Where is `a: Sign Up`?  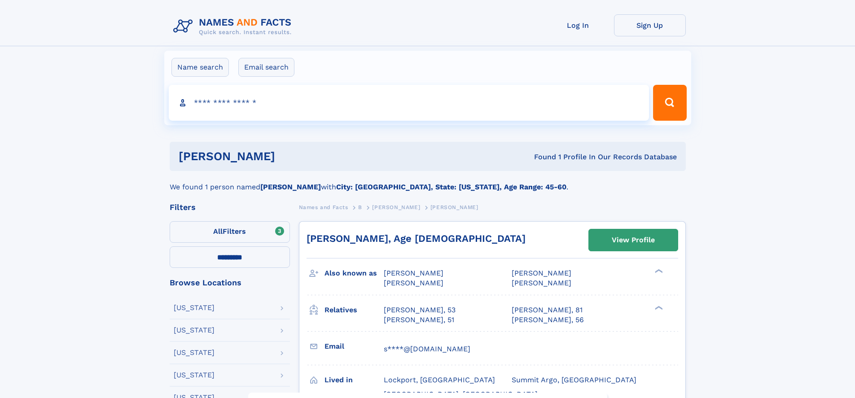 a: Sign Up is located at coordinates (650, 25).